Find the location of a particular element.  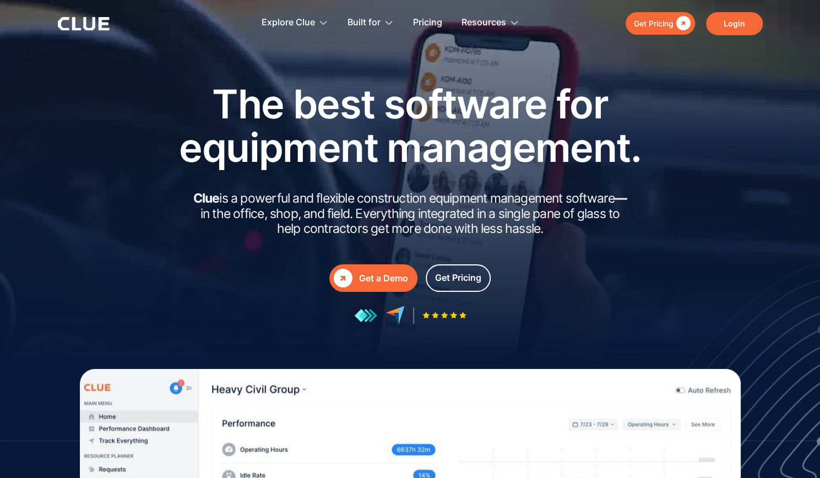

a: Get a Demo is located at coordinates (373, 278).